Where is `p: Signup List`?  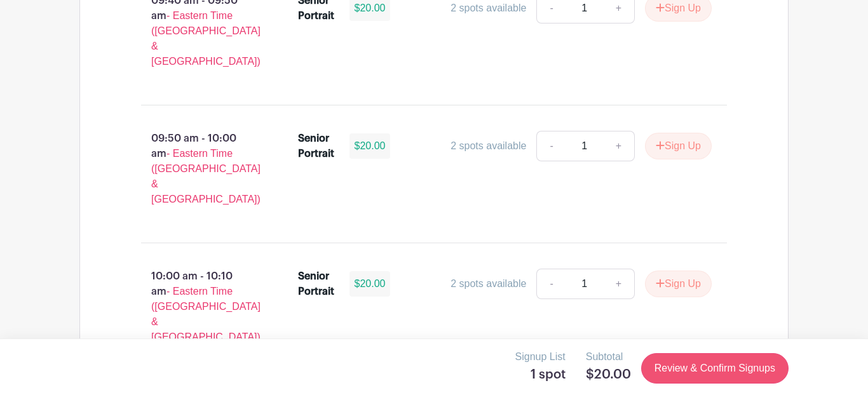
p: Signup List is located at coordinates (540, 357).